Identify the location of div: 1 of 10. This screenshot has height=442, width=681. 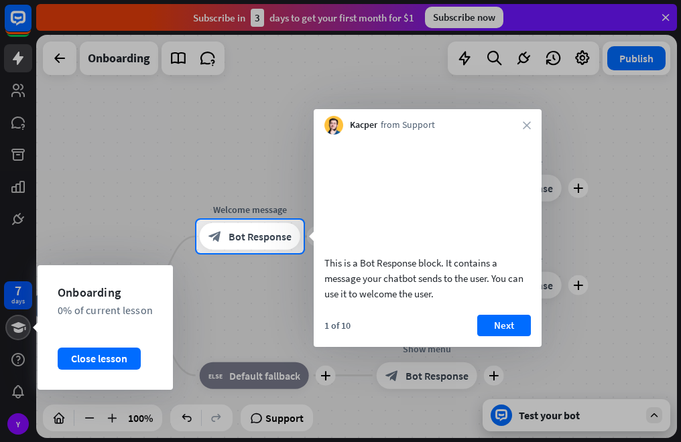
(337, 326).